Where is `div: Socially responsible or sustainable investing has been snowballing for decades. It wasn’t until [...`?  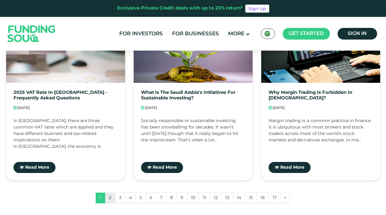
div: Socially responsible or sustainable investing has been snowballing for decades. It wasn’t until [... is located at coordinates (193, 133).